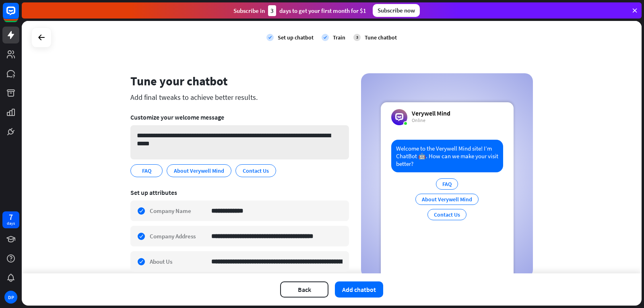 This screenshot has height=308, width=644. What do you see at coordinates (447, 200) in the screenshot?
I see `div: About Verywell Mind` at bounding box center [447, 200].